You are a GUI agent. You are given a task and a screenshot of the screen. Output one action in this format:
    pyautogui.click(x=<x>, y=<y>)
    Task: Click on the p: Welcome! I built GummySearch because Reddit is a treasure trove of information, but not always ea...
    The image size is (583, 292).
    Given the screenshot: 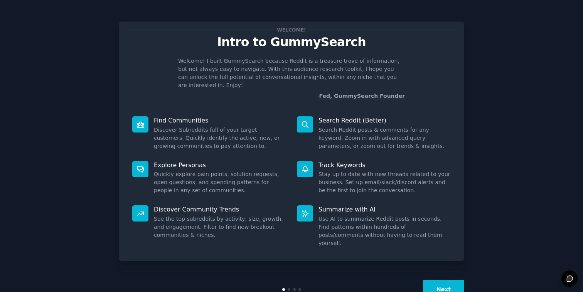 What is the action you would take?
    pyautogui.click(x=291, y=73)
    